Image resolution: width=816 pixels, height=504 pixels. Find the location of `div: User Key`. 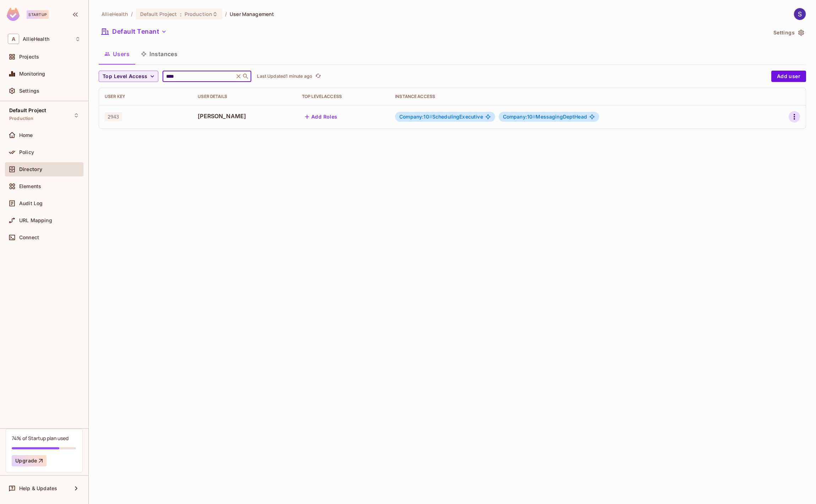

div: User Key is located at coordinates (146, 96).